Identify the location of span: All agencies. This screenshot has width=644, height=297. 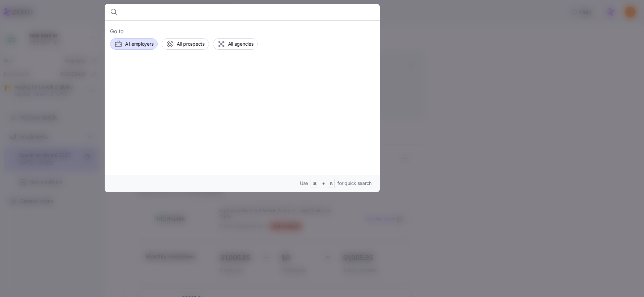
(241, 44).